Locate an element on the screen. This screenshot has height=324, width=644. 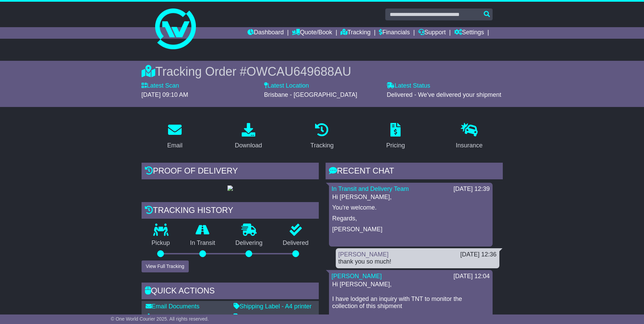
p: Regards, is located at coordinates (411, 219).